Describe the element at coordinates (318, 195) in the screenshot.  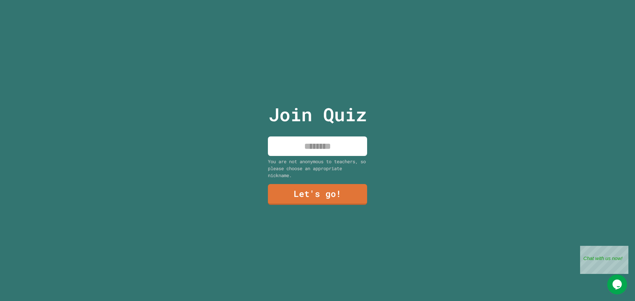
I see `a: Let's go!` at that location.